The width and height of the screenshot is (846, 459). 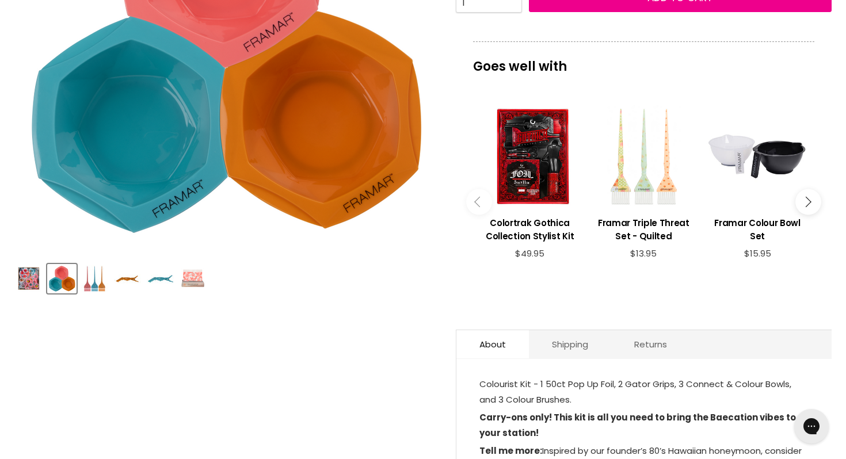 What do you see at coordinates (757, 228) in the screenshot?
I see `a: View product:Framar Colour Bowl Set` at bounding box center [757, 228].